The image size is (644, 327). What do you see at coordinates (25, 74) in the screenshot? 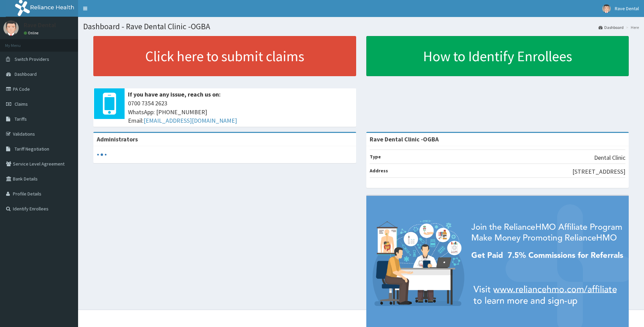
I see `span: Dashboard` at bounding box center [25, 74].